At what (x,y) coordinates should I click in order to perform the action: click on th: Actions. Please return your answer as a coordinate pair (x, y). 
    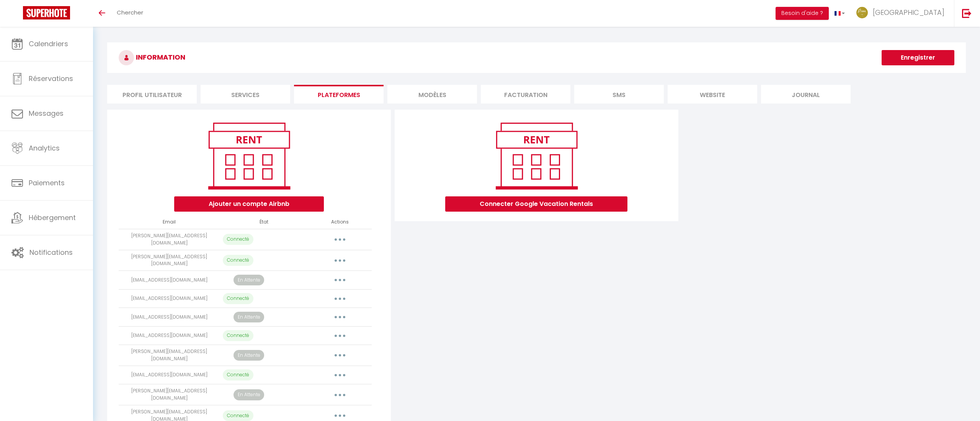
    Looking at the image, I should click on (339, 222).